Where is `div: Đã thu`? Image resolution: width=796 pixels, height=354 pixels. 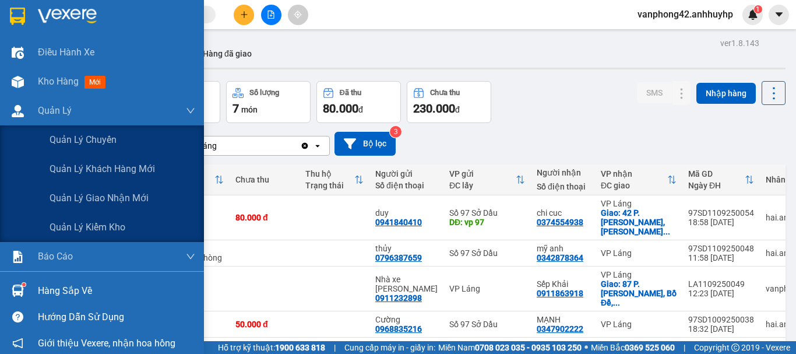 div: Đã thu is located at coordinates (350, 93).